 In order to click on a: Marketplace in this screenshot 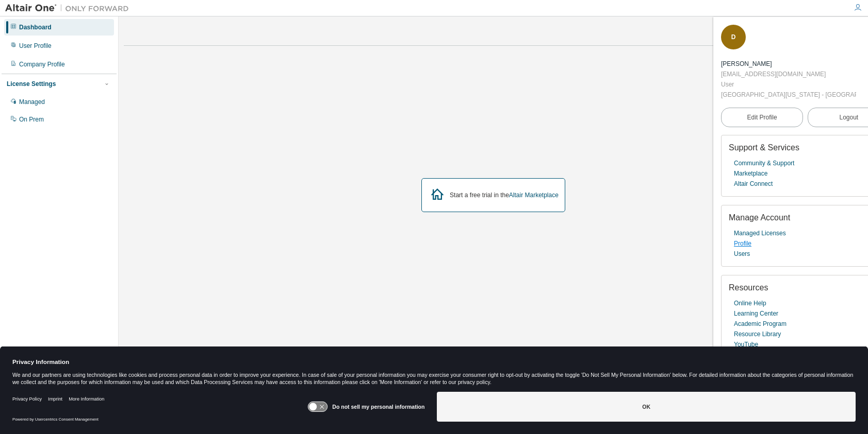, I will do `click(750, 174)`.